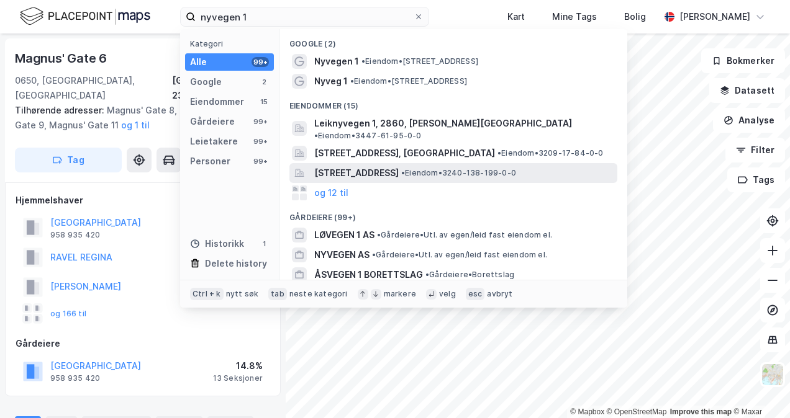 The height and width of the screenshot is (418, 790). Describe the element at coordinates (550, 153) in the screenshot. I see `span: Eiendom • 3209-17-84-0-0` at that location.